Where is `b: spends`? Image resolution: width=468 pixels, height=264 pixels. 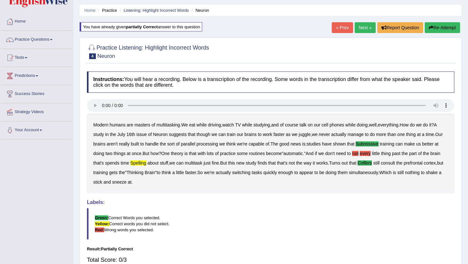
b: spends is located at coordinates (112, 163).